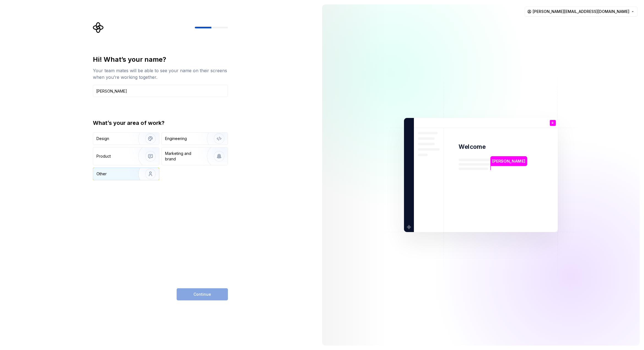  What do you see at coordinates (160, 74) in the screenshot?
I see `div: Your team mates will be able to see your name on their screens when you’re working together.` at bounding box center [160, 74].